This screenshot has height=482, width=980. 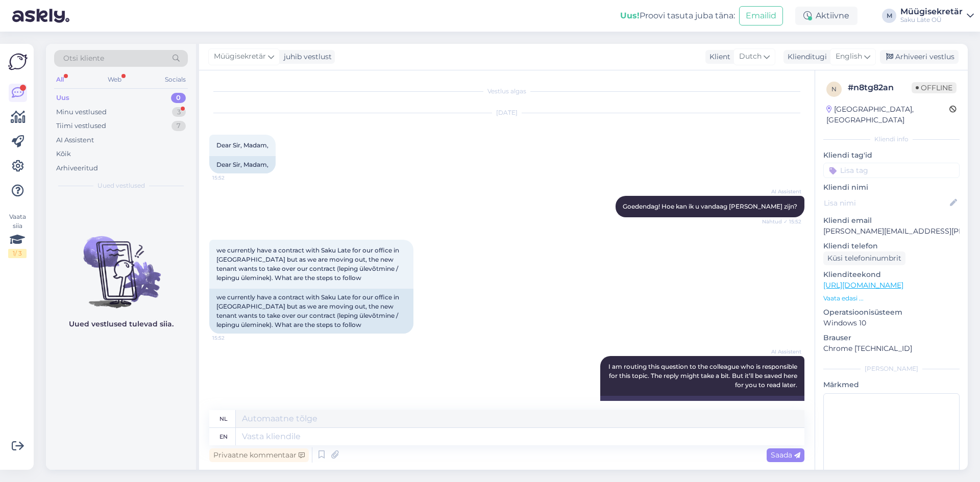 I want to click on div: Müügisekretär, so click(x=931, y=12).